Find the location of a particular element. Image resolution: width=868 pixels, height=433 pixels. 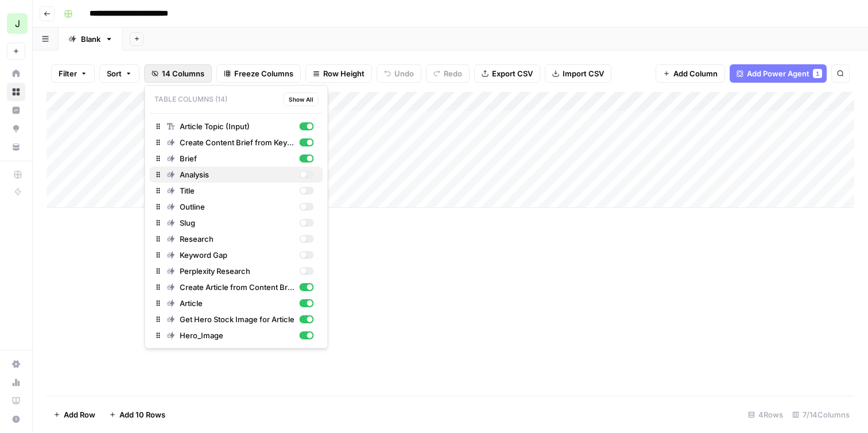

button: Freeze Columns is located at coordinates (258, 74).